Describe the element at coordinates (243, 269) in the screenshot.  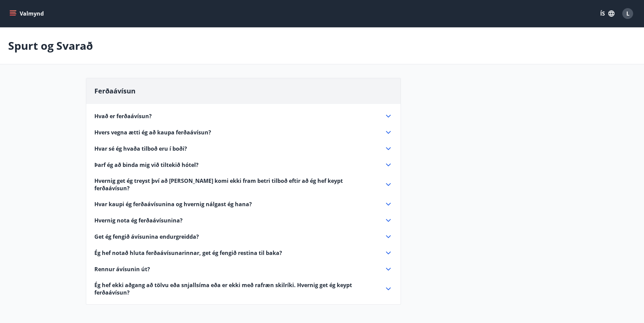
I see `div: Rennur ávísunin út?` at that location.